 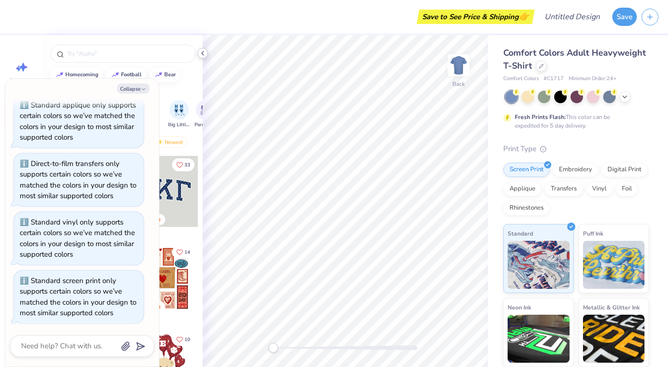 What do you see at coordinates (179, 110) in the screenshot?
I see `img: Big Little Reveal Image` at bounding box center [179, 110].